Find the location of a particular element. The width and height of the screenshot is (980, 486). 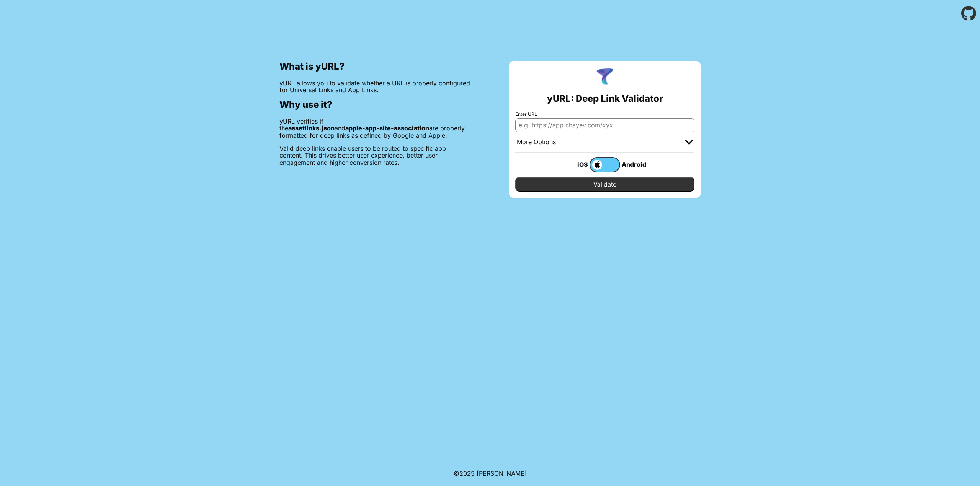

h2: Why use it? is located at coordinates (375, 105).